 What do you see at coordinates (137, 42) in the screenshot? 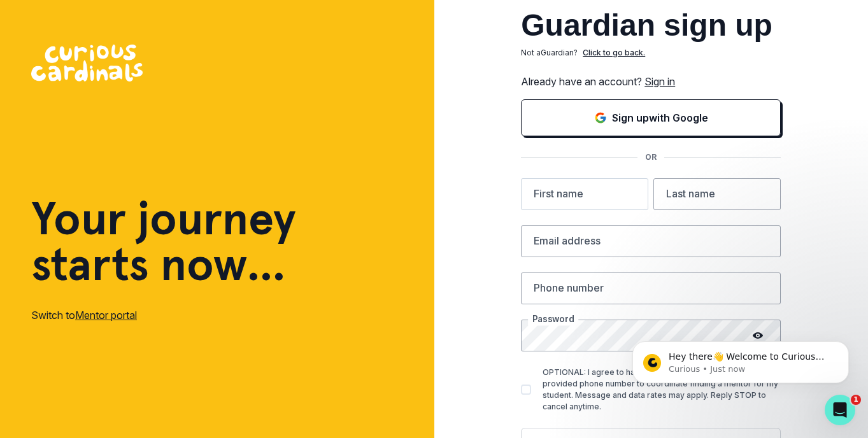
I see `p: Hey there👋 Welcome to Curious Cardinals 🙌 Take a look around! If you have any questions or are ex...` at bounding box center [137, 42].